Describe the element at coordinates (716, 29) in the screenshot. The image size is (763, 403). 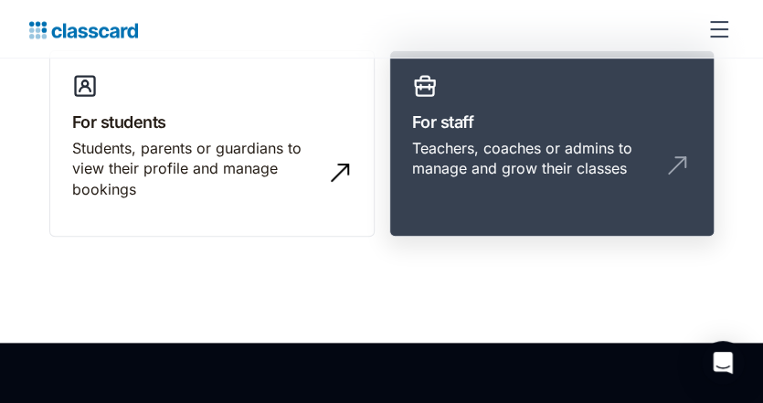
I see `div: menu` at that location.